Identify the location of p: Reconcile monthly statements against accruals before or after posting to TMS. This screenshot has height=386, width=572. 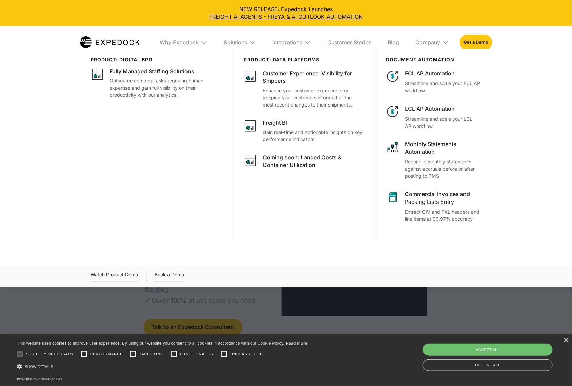
(443, 168).